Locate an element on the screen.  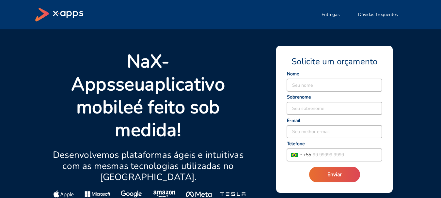
img: Apple is located at coordinates (64, 194).